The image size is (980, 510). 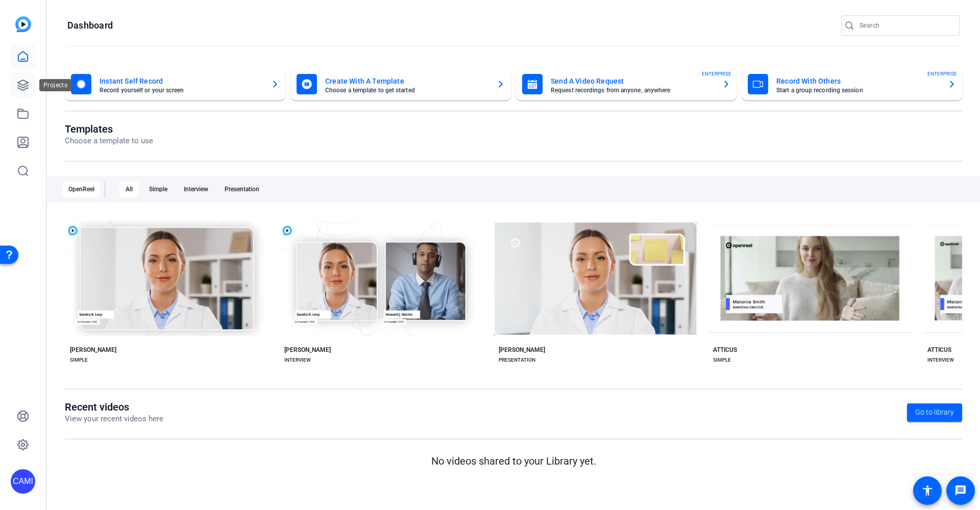 What do you see at coordinates (632, 91) in the screenshot?
I see `mat-card-subtitle: Request recordings from anyone, anywhere` at bounding box center [632, 91].